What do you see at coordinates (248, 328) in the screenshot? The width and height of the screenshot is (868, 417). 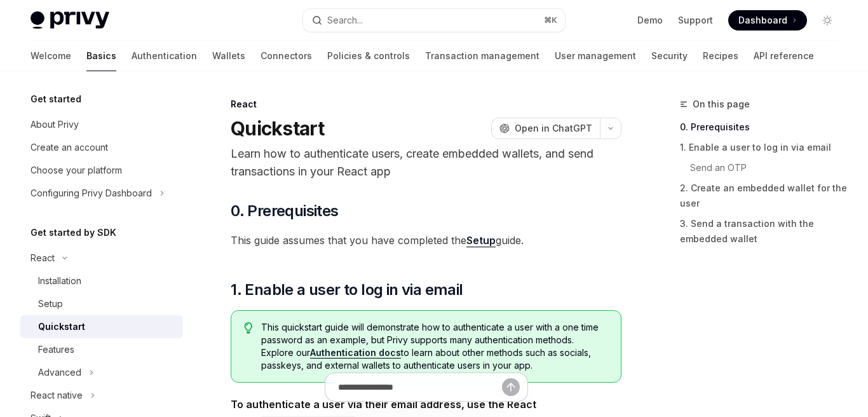 I see `svg: Tip` at bounding box center [248, 328].